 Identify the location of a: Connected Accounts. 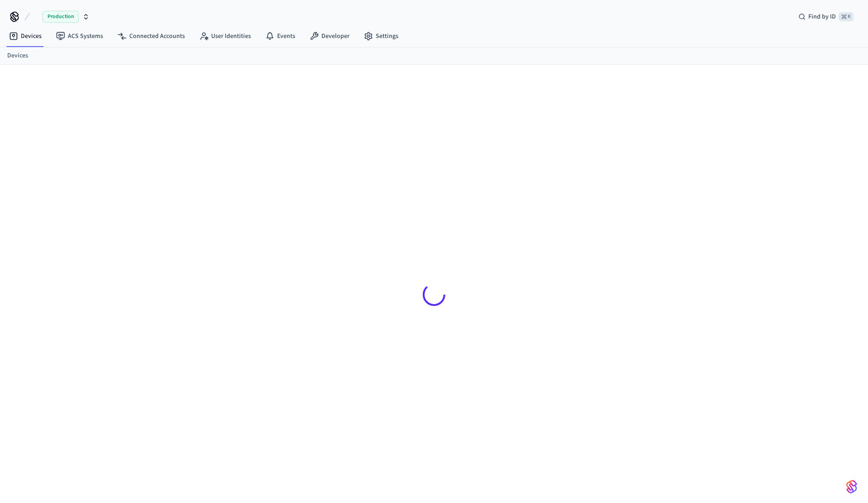
(151, 36).